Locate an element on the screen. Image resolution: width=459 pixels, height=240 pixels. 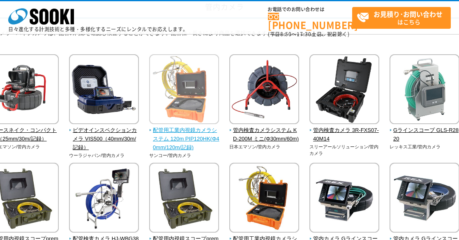
strong: お見積り･お問い合わせ is located at coordinates (408, 14).